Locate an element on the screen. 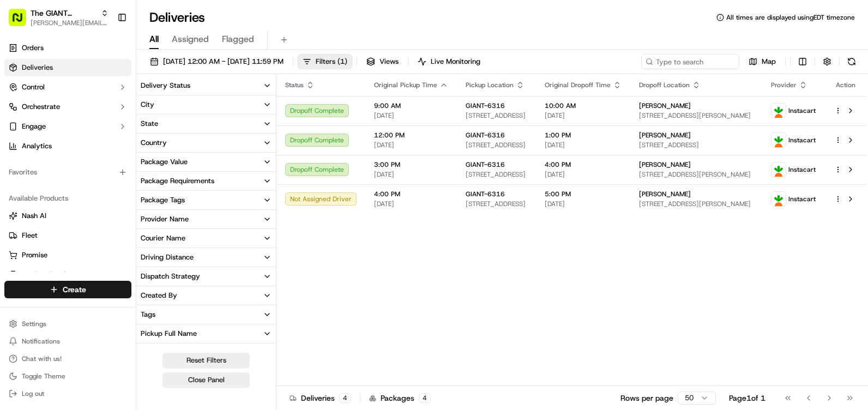  button: Close Panel is located at coordinates (206, 380).